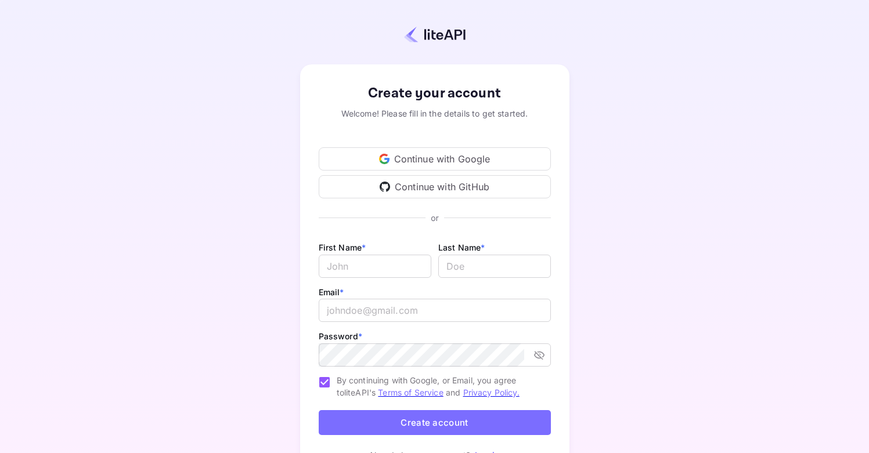 The width and height of the screenshot is (869, 453). Describe the element at coordinates (439, 386) in the screenshot. I see `span: By continuing with Google, or Email, you agree to liteAPI's and` at that location.